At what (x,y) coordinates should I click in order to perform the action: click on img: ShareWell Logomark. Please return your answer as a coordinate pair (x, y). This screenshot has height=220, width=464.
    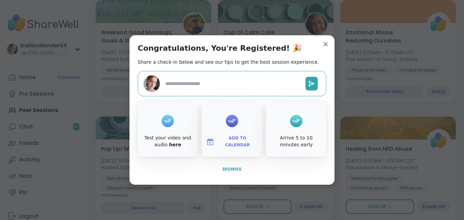
    Looking at the image, I should click on (210, 142).